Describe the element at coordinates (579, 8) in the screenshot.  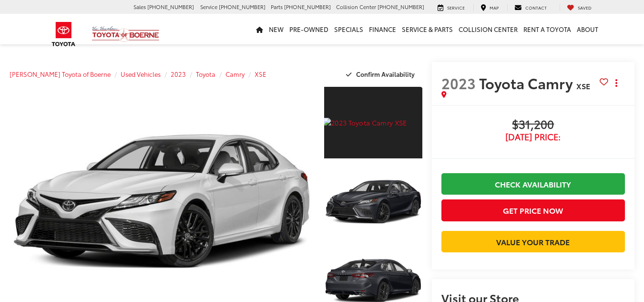
I see `a: My Saved Vehicles` at that location.